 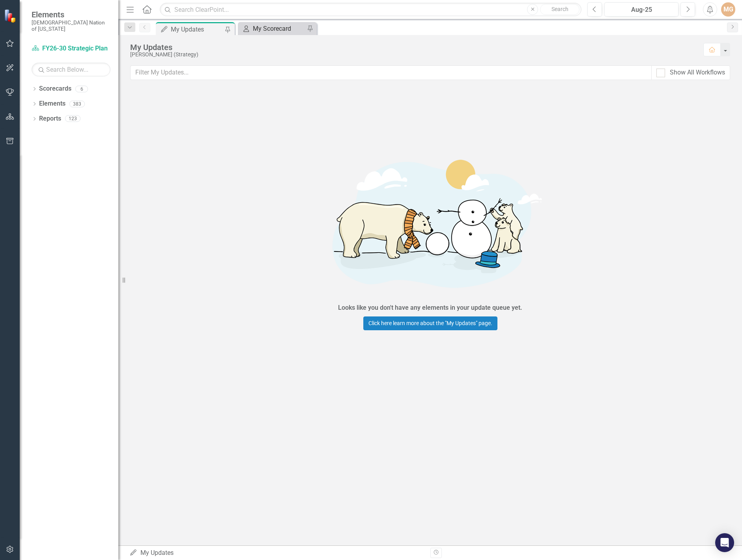 I want to click on input: Search Below..., so click(x=71, y=70).